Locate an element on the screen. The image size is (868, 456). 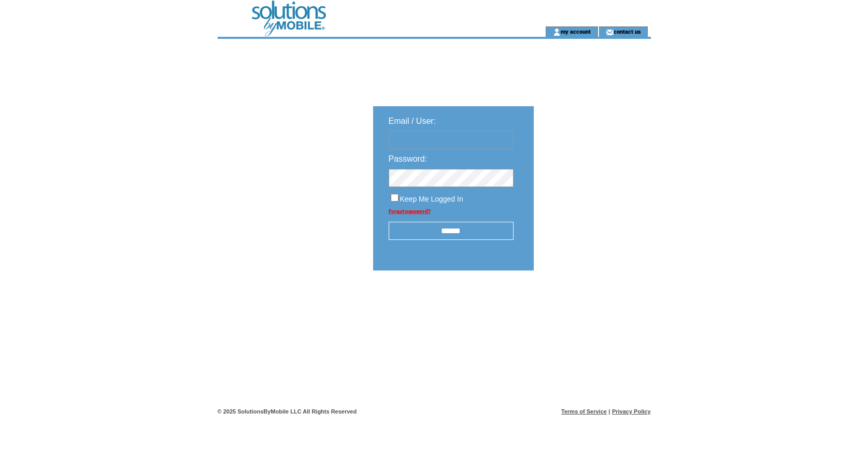
a: Forgot password? is located at coordinates (409, 211).